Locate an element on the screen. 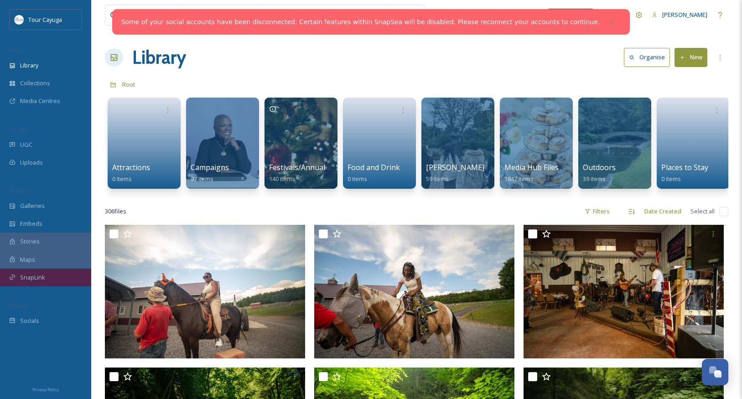  span: SOCIALS is located at coordinates (18, 306).